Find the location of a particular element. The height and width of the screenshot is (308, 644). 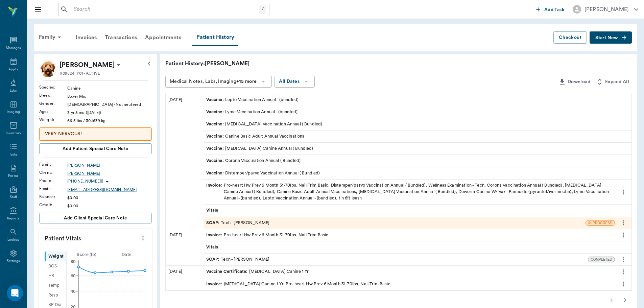

div: Lepto Vaccination Annual - (bundled) is located at coordinates (252, 100).